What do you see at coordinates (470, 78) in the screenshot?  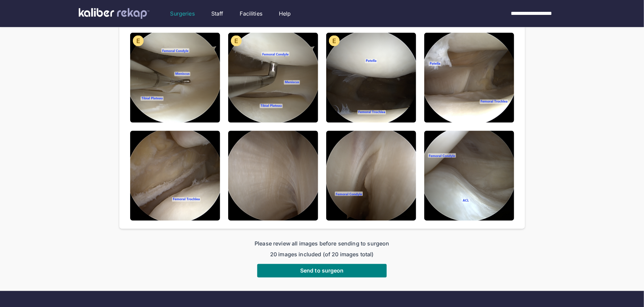 I see `img: Morrison_Kenneth_68943_KneeArthroscopy_2025-08-12-040730_Dr.LyndonGross__Still_016.jpg` at bounding box center [470, 78].